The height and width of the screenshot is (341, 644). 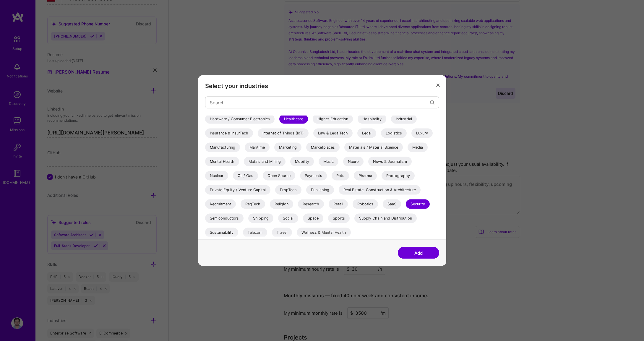 What do you see at coordinates (223, 148) in the screenshot?
I see `div: Manufacturing` at bounding box center [223, 148].